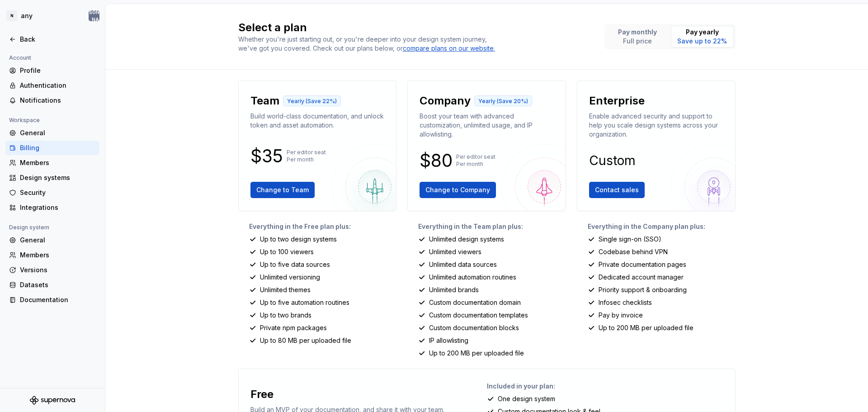 The image size is (868, 412). Describe the element at coordinates (52, 86) in the screenshot. I see `a: Authentication` at that location.